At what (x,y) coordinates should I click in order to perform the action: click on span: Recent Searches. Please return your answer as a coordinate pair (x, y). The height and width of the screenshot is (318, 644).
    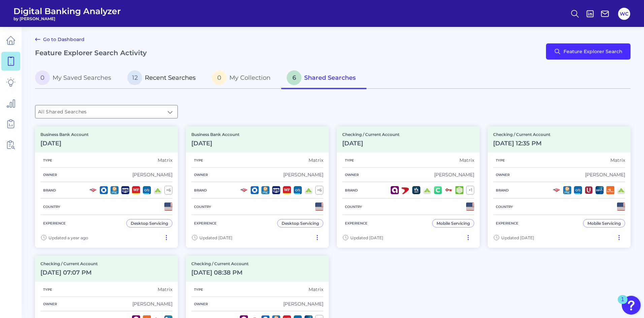
    Looking at the image, I should click on (170, 78).